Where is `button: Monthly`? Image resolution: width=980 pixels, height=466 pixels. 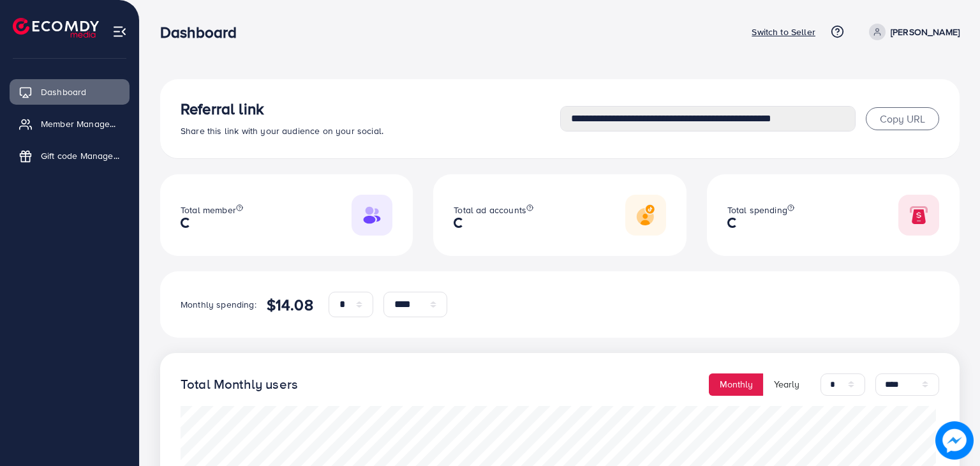
button: Monthly is located at coordinates (736, 384).